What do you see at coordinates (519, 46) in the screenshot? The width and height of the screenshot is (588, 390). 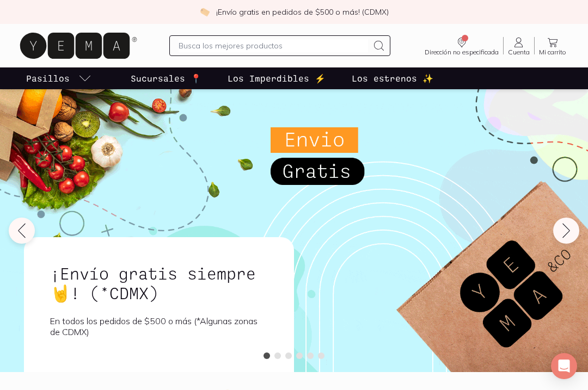 I see `a: Cuenta` at bounding box center [519, 46].